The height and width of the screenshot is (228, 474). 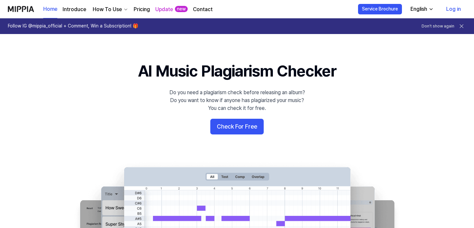 What do you see at coordinates (438, 26) in the screenshot?
I see `button: Don't show again` at bounding box center [438, 26].